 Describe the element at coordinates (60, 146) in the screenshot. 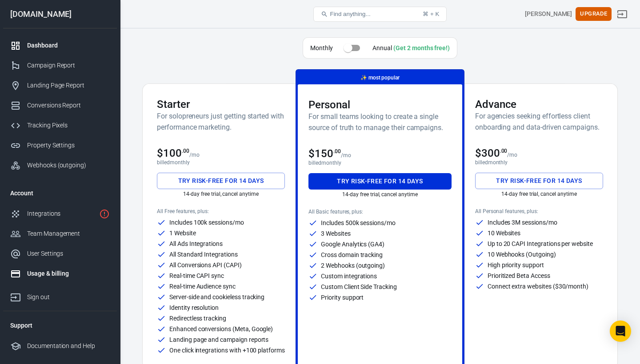

I see `a: Property Settings` at that location.